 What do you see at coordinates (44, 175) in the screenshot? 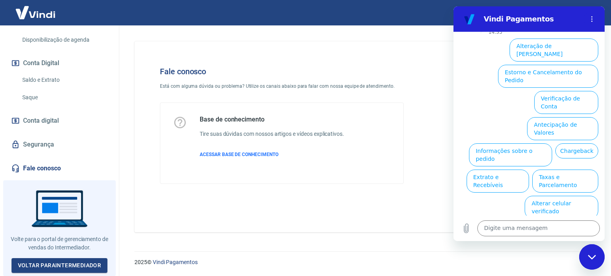
I see `button: Extrato e Recebíveis` at bounding box center [44, 175].